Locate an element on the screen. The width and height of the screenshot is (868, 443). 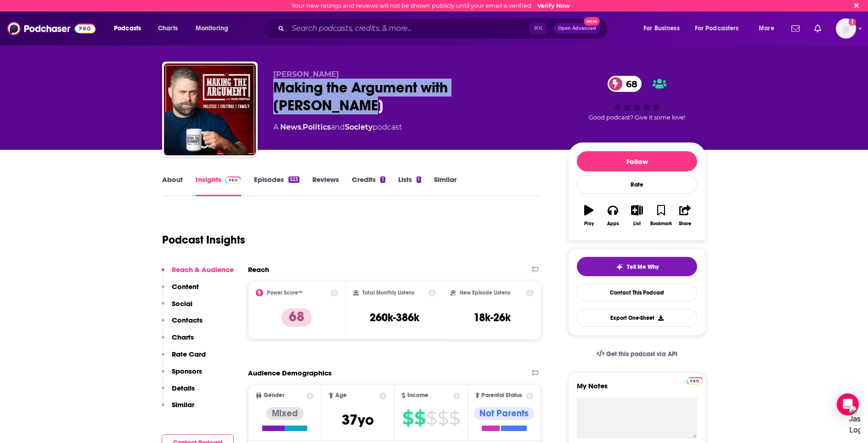
button: tell me why sparkleTell Me Why is located at coordinates (637, 267).